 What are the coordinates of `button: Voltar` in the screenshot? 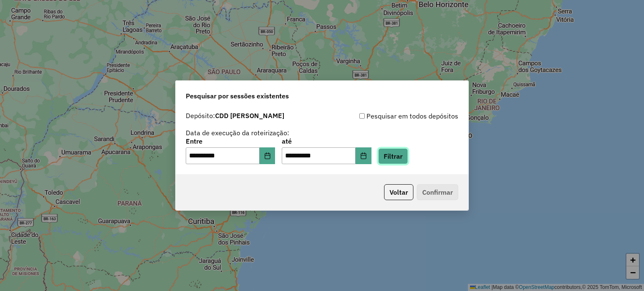 It's located at (399, 192).